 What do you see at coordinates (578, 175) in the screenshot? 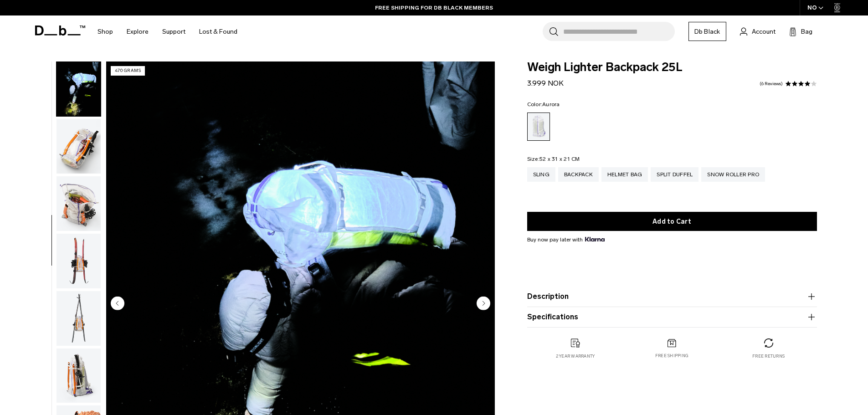
I see `a: Backpack` at bounding box center [578, 175].